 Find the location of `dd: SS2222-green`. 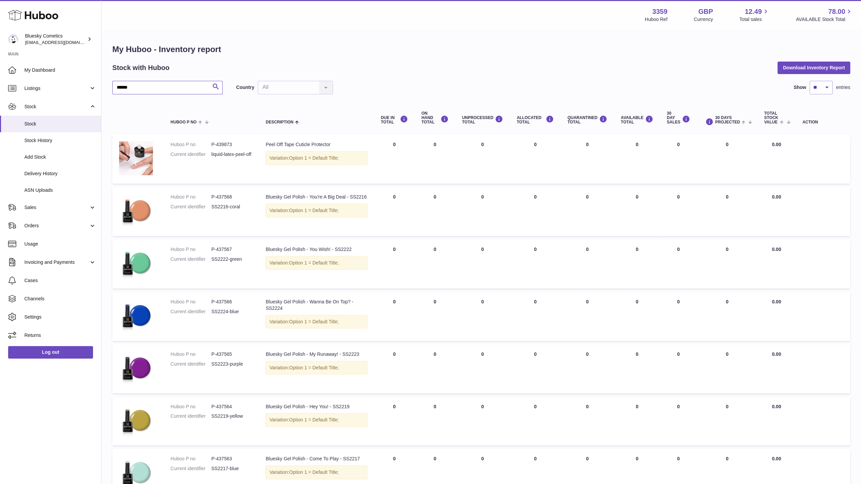

dd: SS2222-green is located at coordinates (232, 259).